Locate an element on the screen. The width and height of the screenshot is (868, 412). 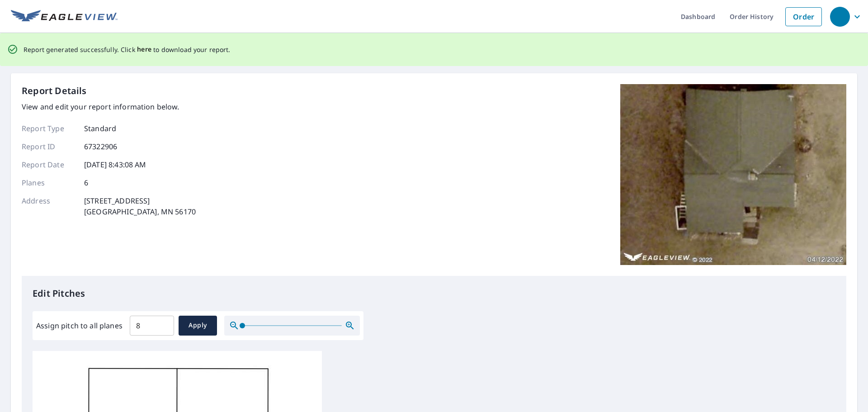
p: Report Type is located at coordinates (49, 128).